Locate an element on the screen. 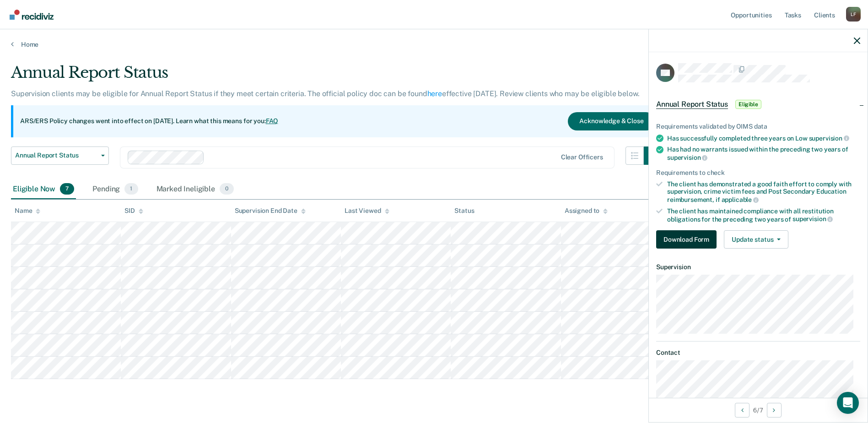  div: Name is located at coordinates (28, 210).